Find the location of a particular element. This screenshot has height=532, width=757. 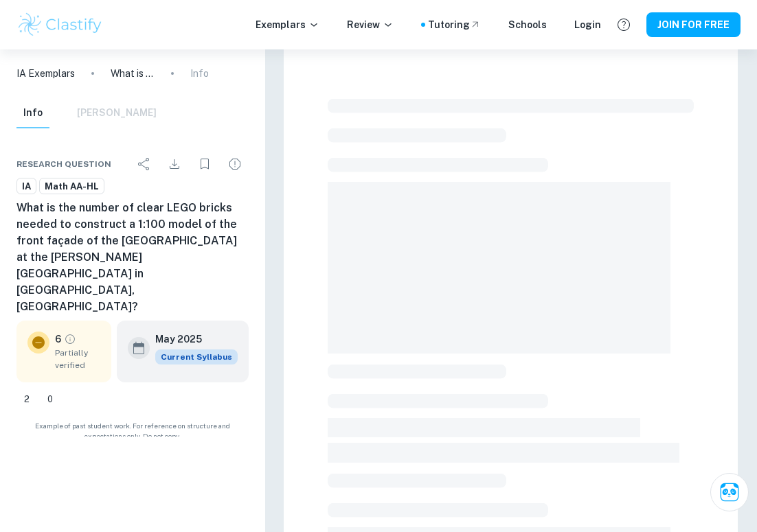

a: Math AA-HL is located at coordinates (71, 186).